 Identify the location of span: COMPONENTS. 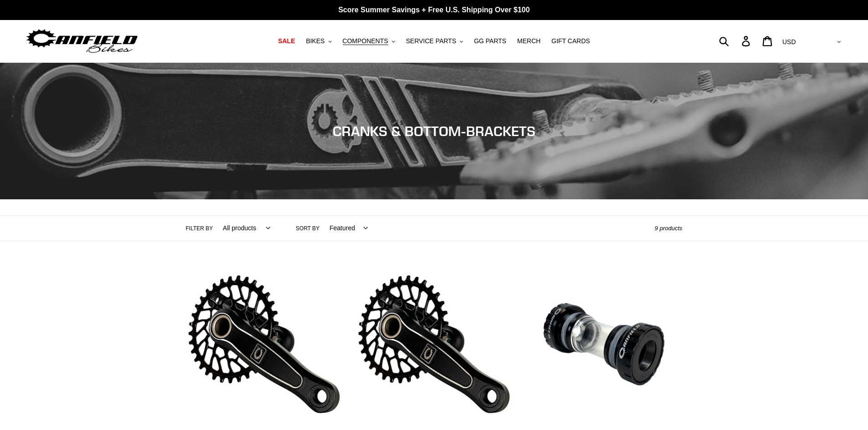
(366, 41).